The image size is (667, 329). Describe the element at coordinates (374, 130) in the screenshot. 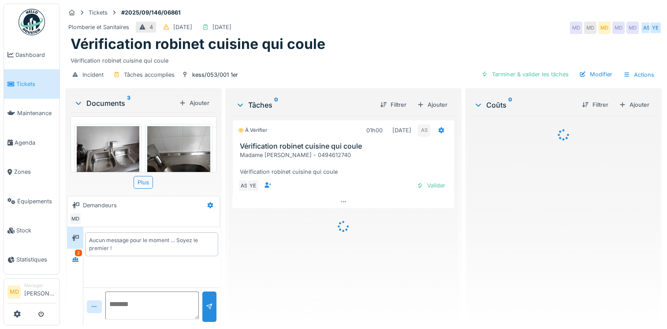

I see `div: 01h00` at that location.